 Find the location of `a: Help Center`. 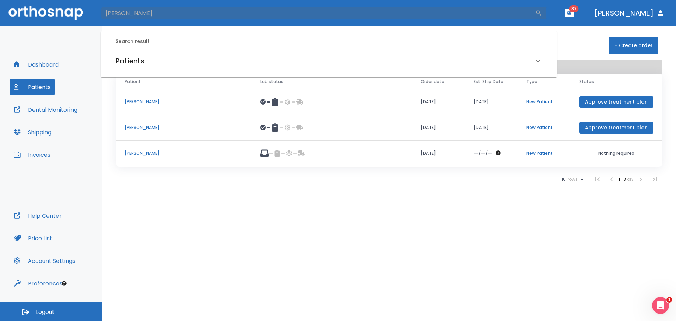

a: Help Center is located at coordinates (38, 216).